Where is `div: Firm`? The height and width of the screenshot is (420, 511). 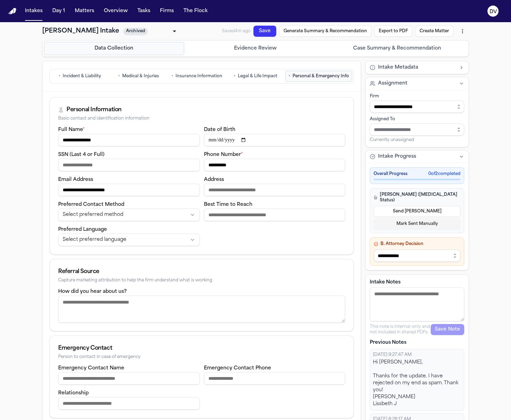 div: Firm is located at coordinates (417, 97).